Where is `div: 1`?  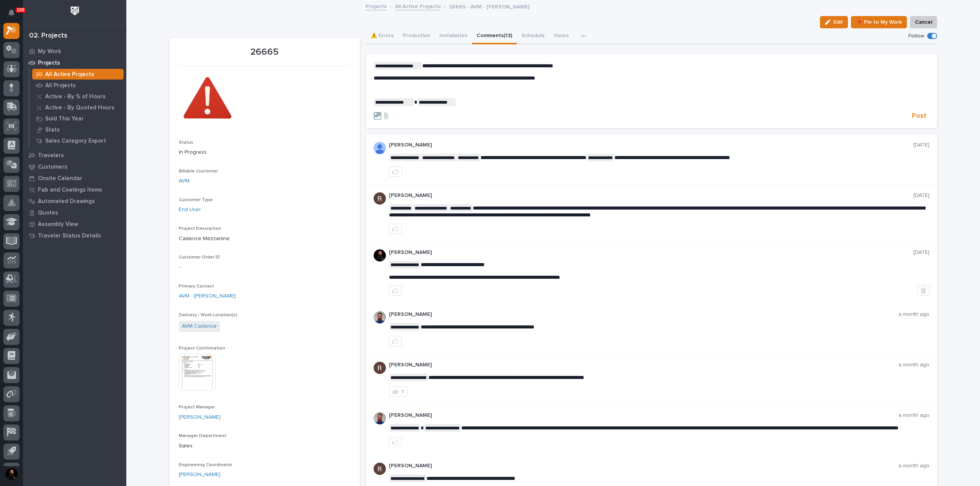
div: 1 is located at coordinates (402, 392).